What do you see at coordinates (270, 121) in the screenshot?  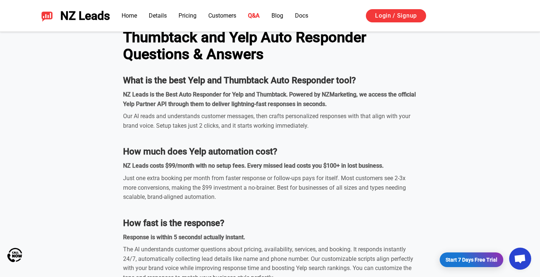 I see `div: Our AI reads and understands customer messages, then crafts personalized responses with that alig...` at bounding box center [270, 121].